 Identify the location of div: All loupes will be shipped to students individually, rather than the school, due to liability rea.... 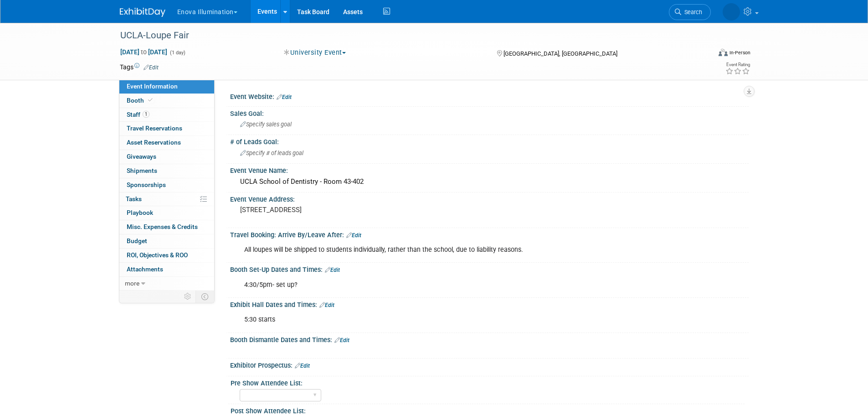
(443, 250).